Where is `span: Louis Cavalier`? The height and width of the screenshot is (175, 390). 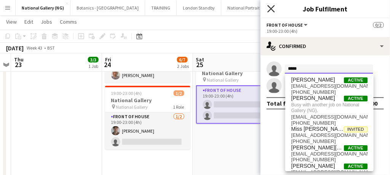
span: Louis Cavalier is located at coordinates (313, 98).